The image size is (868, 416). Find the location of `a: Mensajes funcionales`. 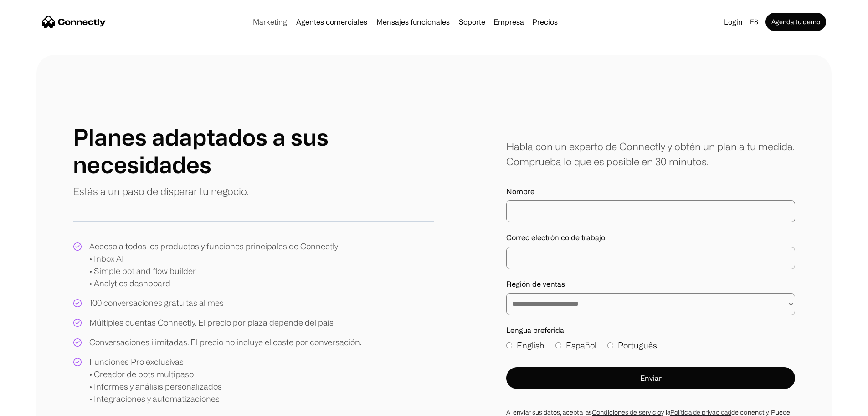

a: Mensajes funcionales is located at coordinates (413, 22).